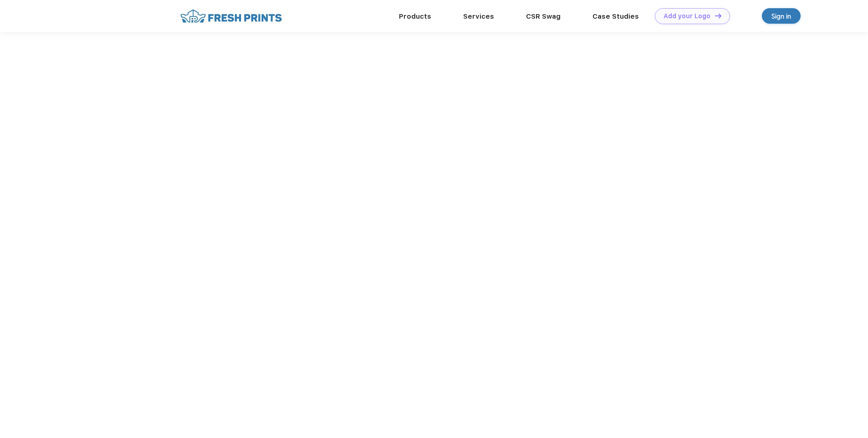 This screenshot has height=438, width=868. Describe the element at coordinates (781, 16) in the screenshot. I see `a: Sign in` at that location.